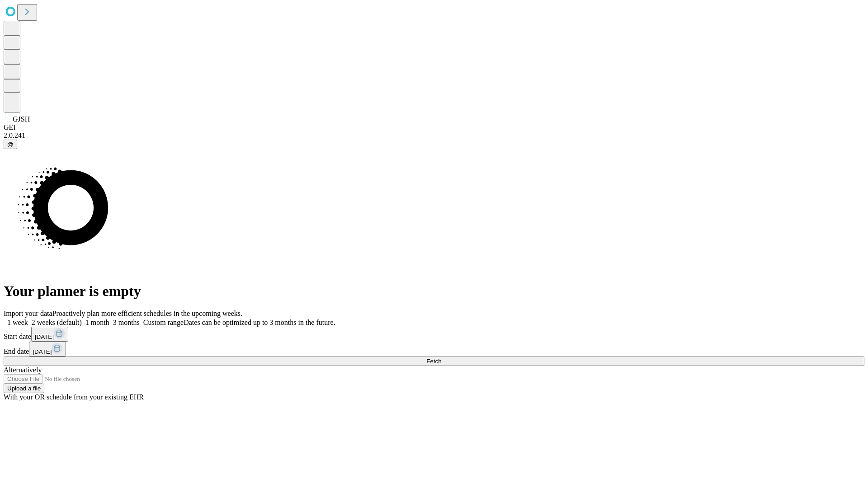 The image size is (868, 488). I want to click on span: Import your data, so click(28, 313).